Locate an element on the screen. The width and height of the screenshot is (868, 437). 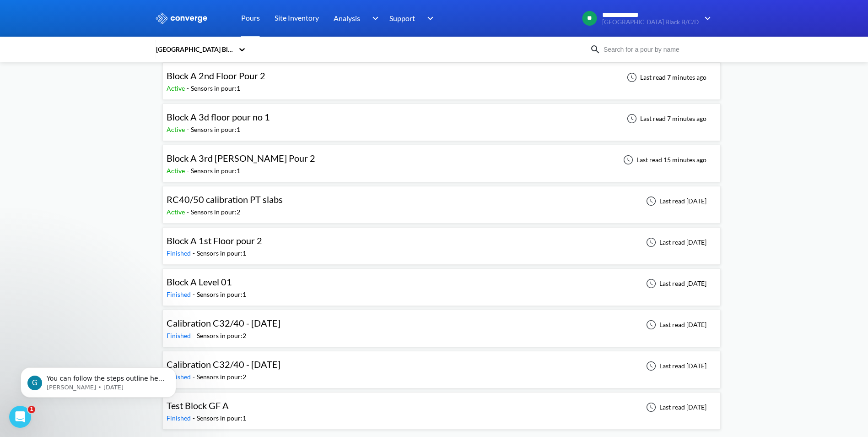
span: Support is located at coordinates (402, 18).